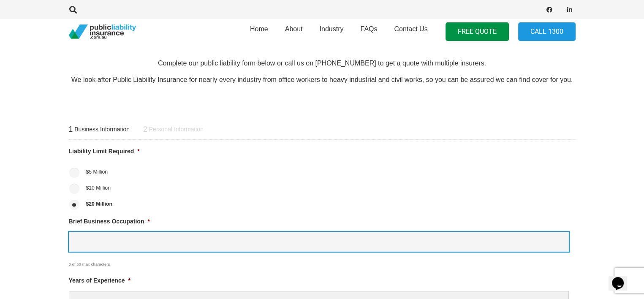 Image resolution: width=644 pixels, height=299 pixels. I want to click on label: $20 Million, so click(99, 204).